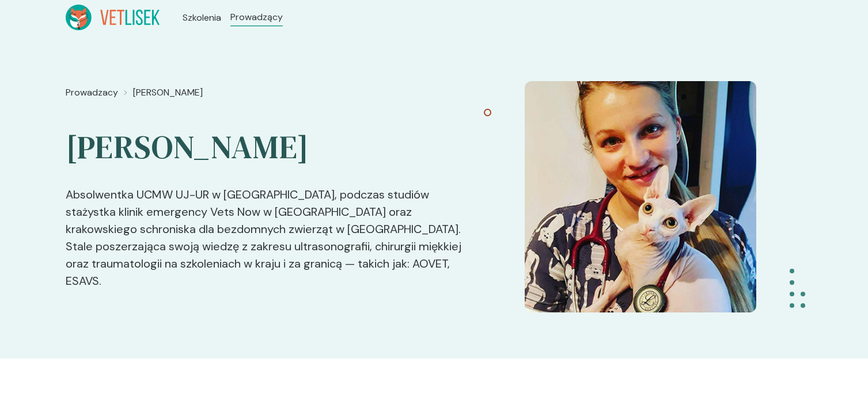 The width and height of the screenshot is (868, 393). I want to click on a: Prowadzacy, so click(92, 93).